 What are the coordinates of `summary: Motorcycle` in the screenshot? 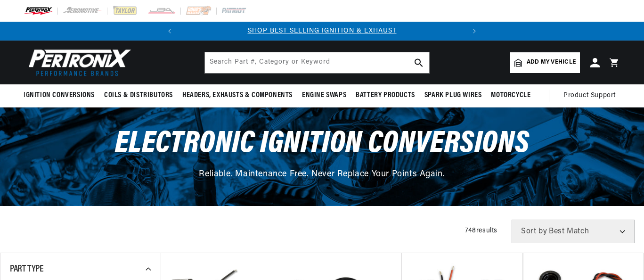 It's located at (511, 95).